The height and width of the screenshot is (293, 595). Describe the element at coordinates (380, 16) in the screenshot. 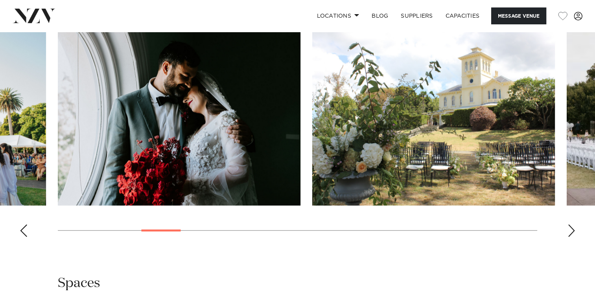

I see `a: BLOG` at that location.